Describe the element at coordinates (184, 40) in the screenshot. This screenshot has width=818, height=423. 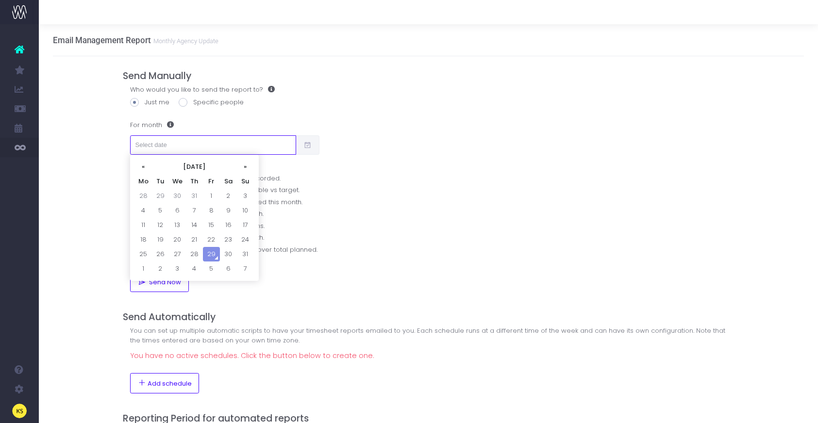
I see `small: Monthly Agency Update` at that location.